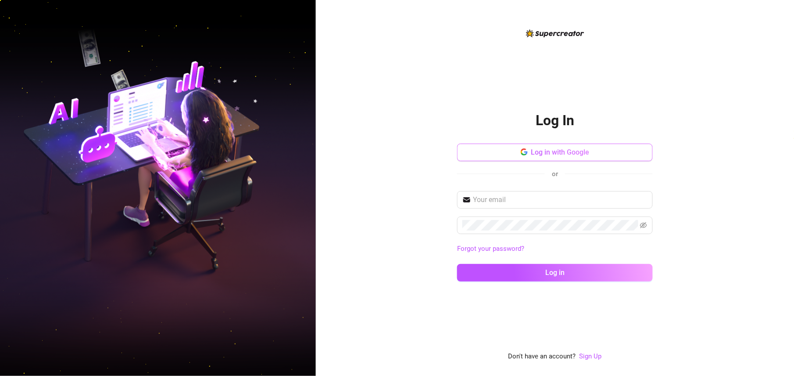  What do you see at coordinates (555, 272) in the screenshot?
I see `span: Log in` at bounding box center [555, 272].